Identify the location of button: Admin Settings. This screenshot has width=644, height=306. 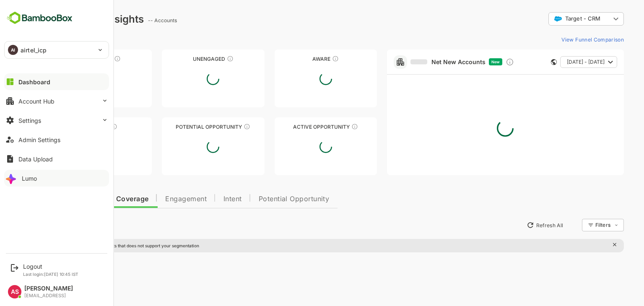
(56, 139).